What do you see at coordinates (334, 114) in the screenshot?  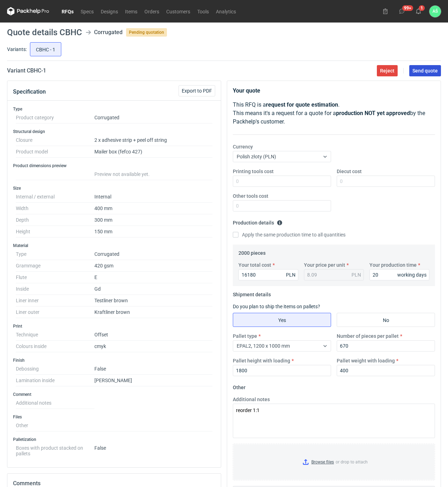 I see `p: This RFQ is a . This means it's a request for a quote for a by the Packhelp's customer.` at bounding box center [334, 114].